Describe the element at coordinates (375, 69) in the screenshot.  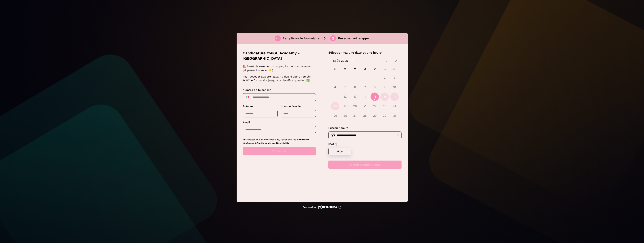
I see `span: V` at that location.